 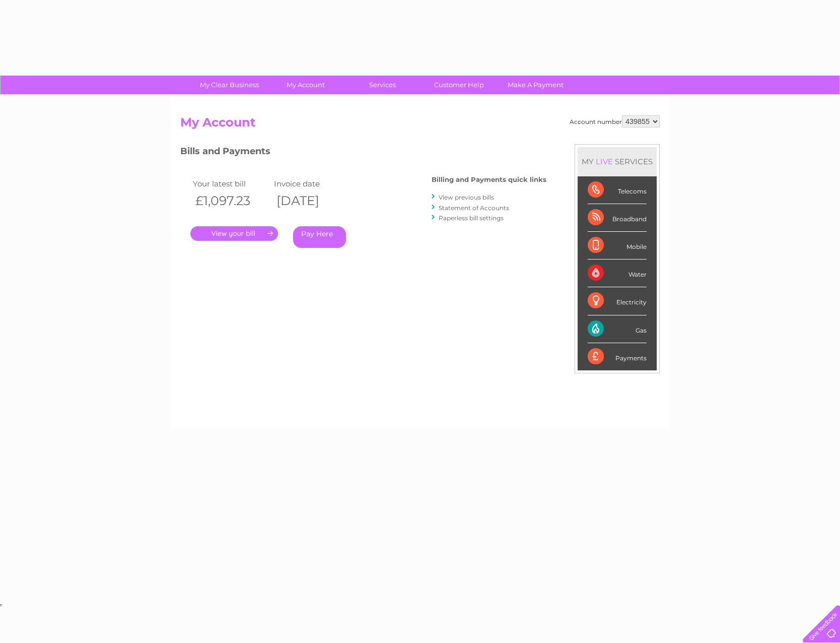 I want to click on div: Broadband, so click(x=617, y=218).